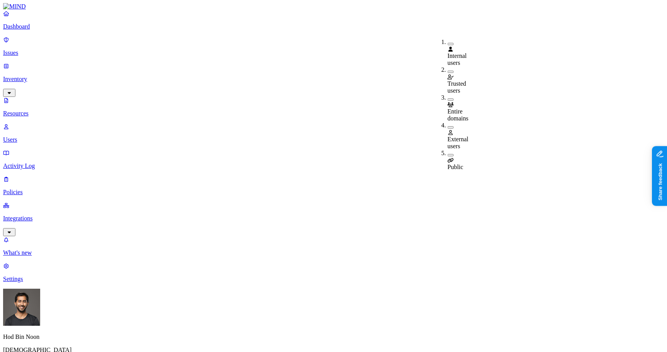  What do you see at coordinates (333, 7) in the screenshot?
I see `a: MIND` at bounding box center [333, 7].